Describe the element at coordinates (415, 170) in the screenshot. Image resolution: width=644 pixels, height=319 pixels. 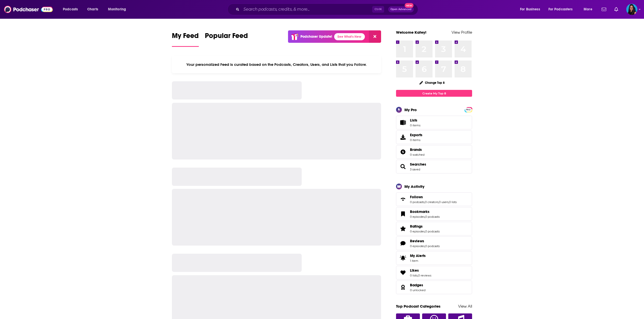
I see `a: 3 saved` at that location.